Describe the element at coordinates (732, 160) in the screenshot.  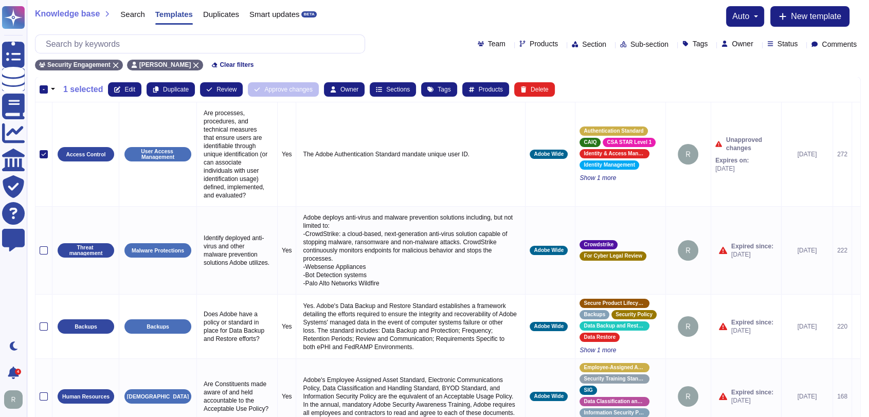
I see `span: Expires on:` at that location.